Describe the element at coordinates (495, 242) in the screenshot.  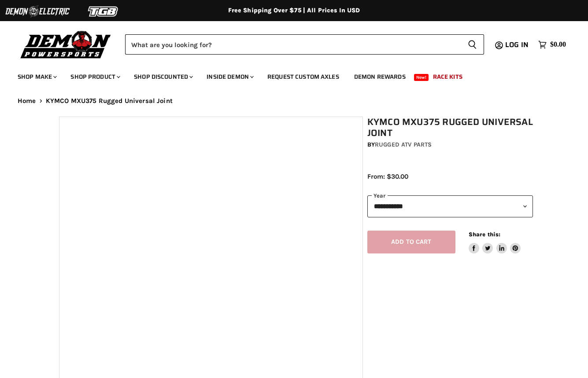
I see `aside: Share this:` at that location.